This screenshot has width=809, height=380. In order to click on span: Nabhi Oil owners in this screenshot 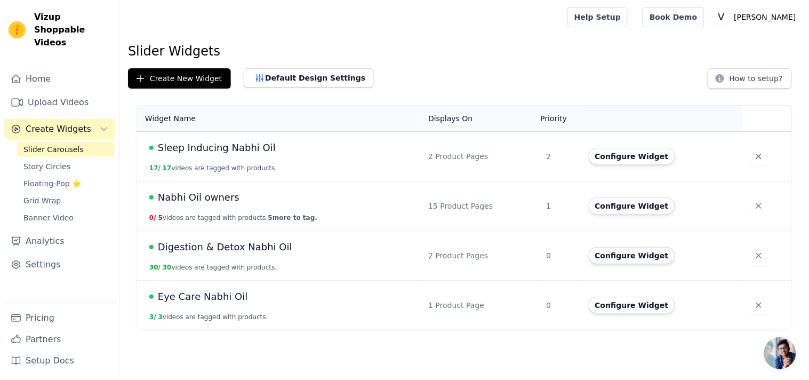, I will do `click(198, 197)`.